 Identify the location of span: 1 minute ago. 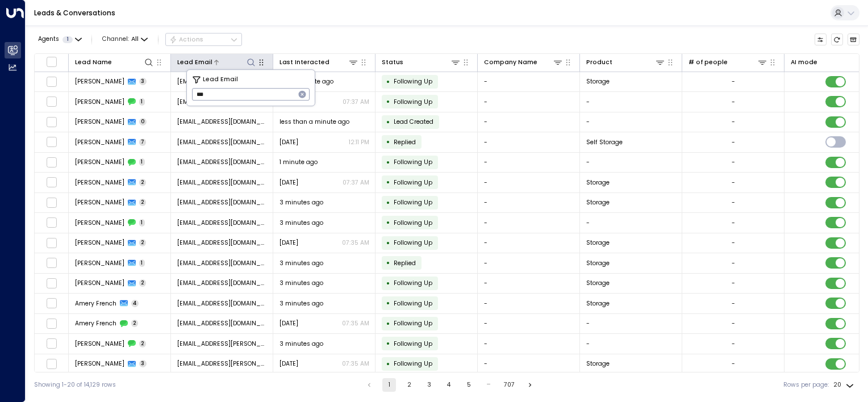
(298, 162).